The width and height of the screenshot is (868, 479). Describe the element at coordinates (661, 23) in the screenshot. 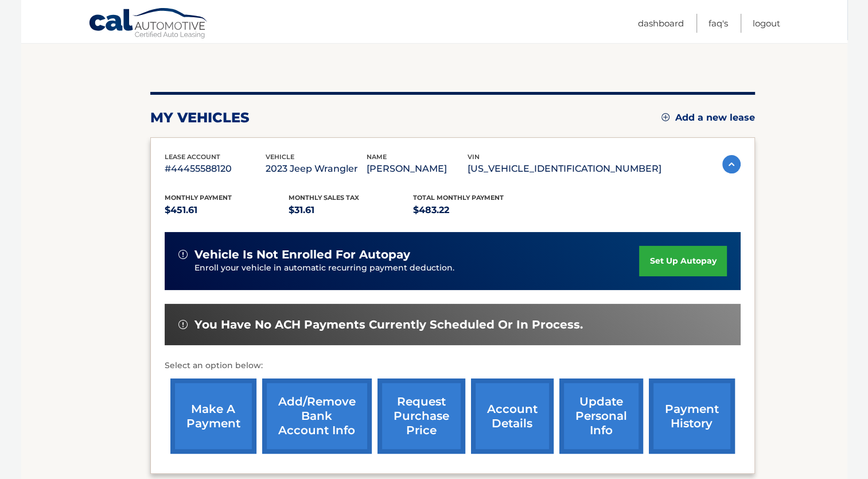

I see `a: Dashboard` at that location.